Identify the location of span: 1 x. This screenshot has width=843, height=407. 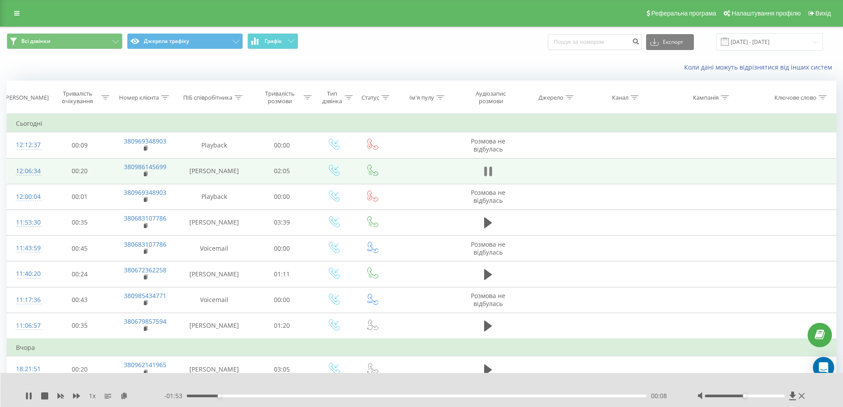
(92, 396).